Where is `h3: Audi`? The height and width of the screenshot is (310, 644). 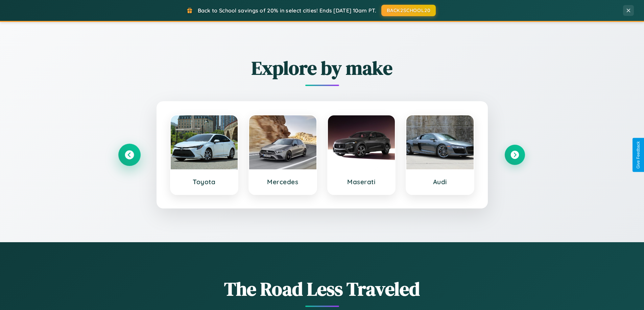
h3: Audi is located at coordinates (440, 182).